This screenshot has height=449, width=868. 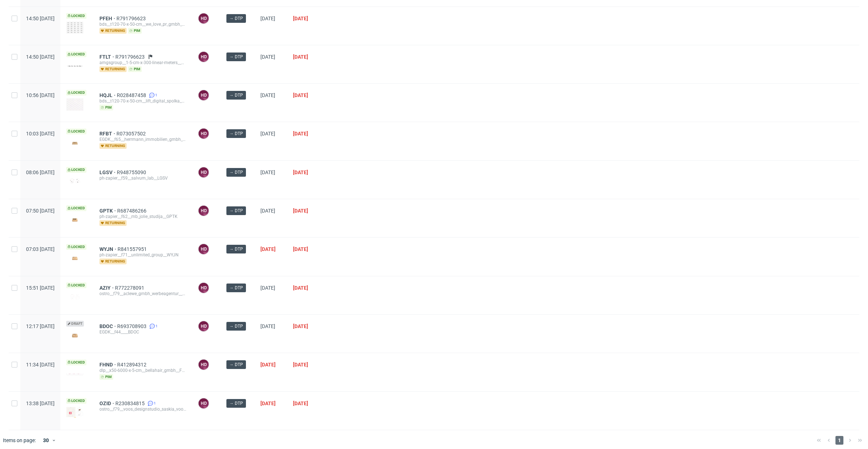 I want to click on a: R230834815, so click(x=131, y=403).